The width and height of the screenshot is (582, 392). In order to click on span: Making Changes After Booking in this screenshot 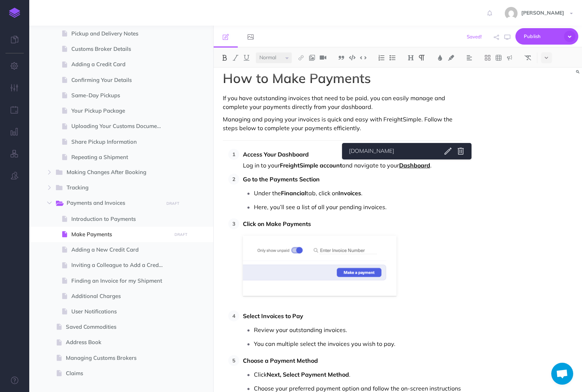, I will do `click(112, 173)`.